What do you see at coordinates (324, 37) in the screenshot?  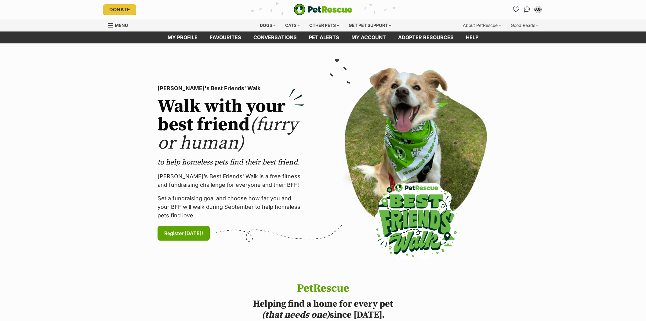 I see `a: Pet alerts` at bounding box center [324, 37].